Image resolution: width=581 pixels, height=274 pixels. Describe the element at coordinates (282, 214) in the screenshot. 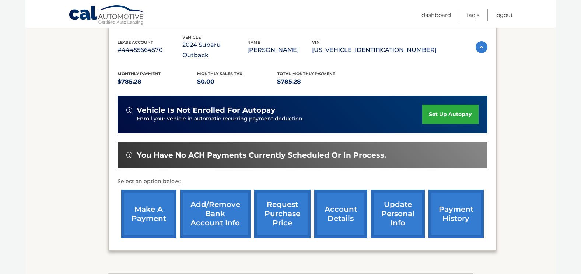

I see `a: request purchase price` at that location.